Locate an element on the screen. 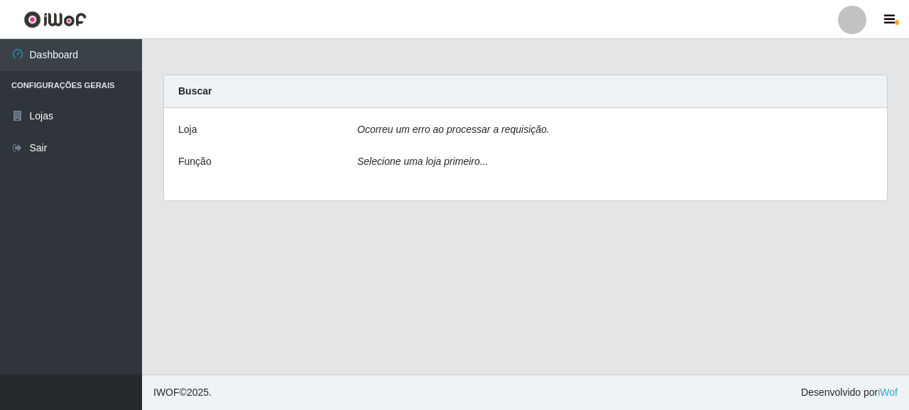  strong: Buscar is located at coordinates (195, 91).